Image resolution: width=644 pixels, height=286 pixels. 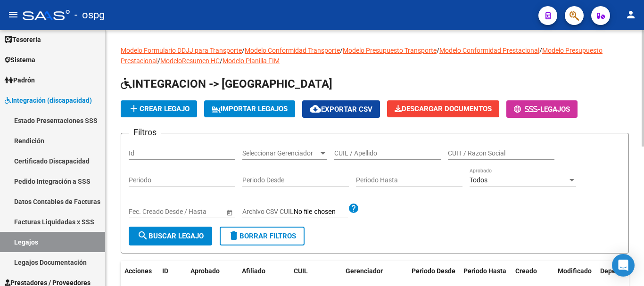 I want to click on button: IMPORTAR LEGAJOS, so click(x=249, y=109).